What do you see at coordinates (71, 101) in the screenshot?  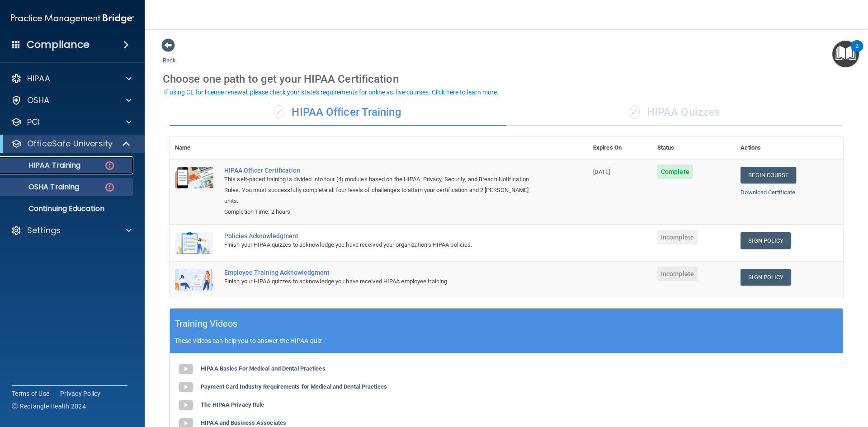 I see `a: OSHA` at bounding box center [71, 101].